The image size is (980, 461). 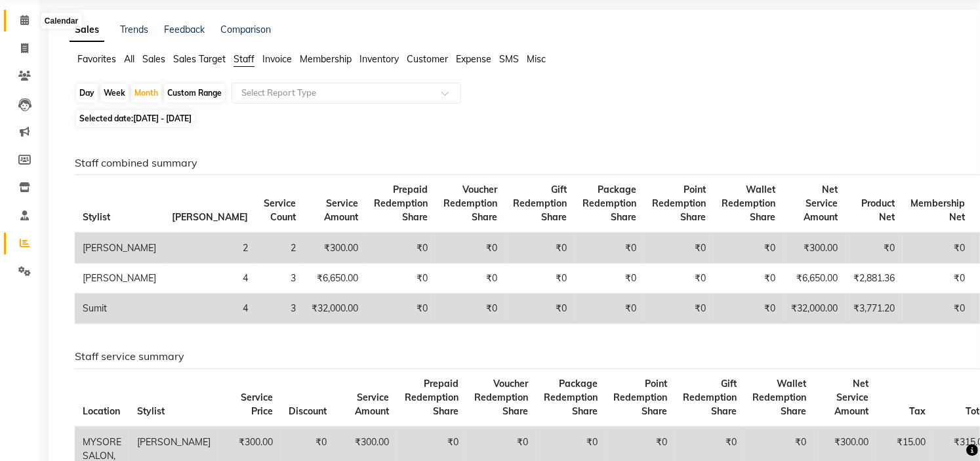 What do you see at coordinates (129, 59) in the screenshot?
I see `span: All` at bounding box center [129, 59].